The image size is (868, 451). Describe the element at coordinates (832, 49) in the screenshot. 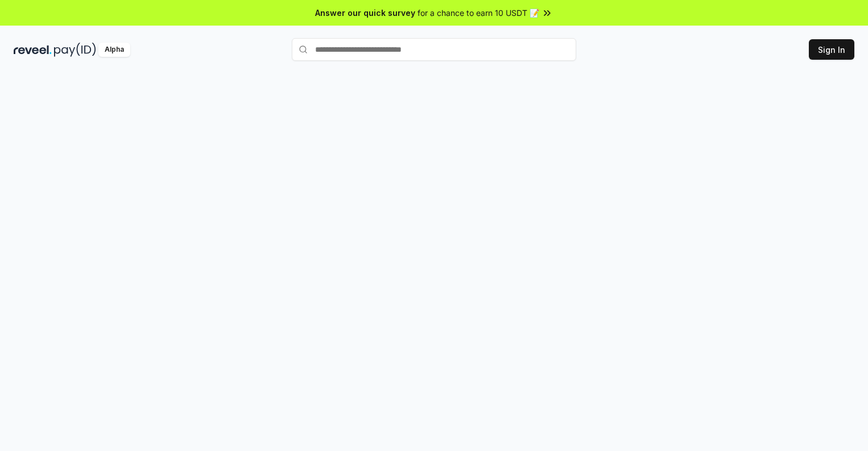

I see `button: Sign In` at that location.